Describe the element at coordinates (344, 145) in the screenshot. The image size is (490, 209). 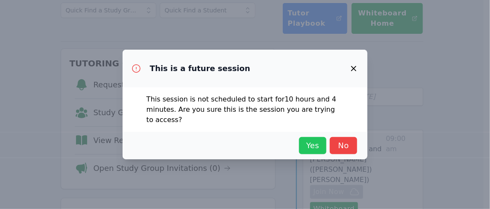
I see `button: No` at that location.